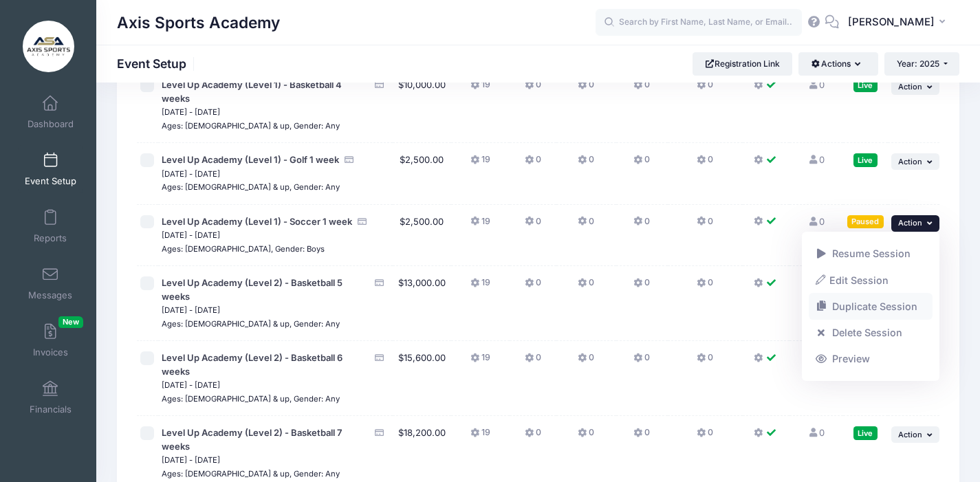 This screenshot has height=482, width=980. Describe the element at coordinates (250, 160) in the screenshot. I see `span: Level Up Academy (Level 1) - Golf 1 week` at that location.